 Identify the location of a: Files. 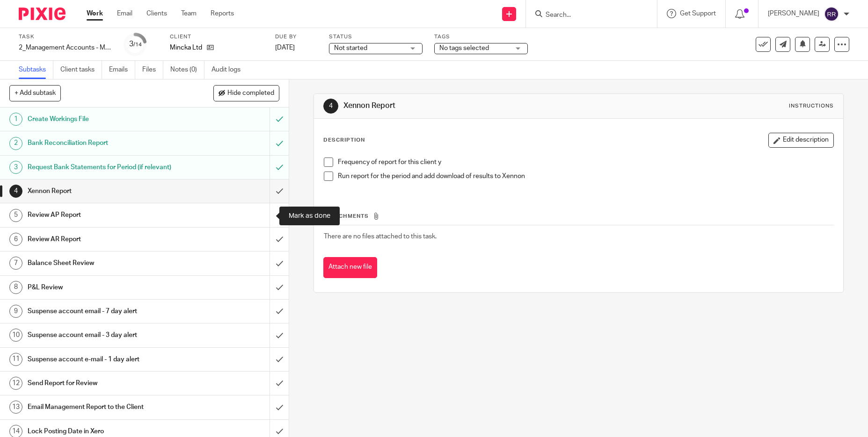
(152, 70).